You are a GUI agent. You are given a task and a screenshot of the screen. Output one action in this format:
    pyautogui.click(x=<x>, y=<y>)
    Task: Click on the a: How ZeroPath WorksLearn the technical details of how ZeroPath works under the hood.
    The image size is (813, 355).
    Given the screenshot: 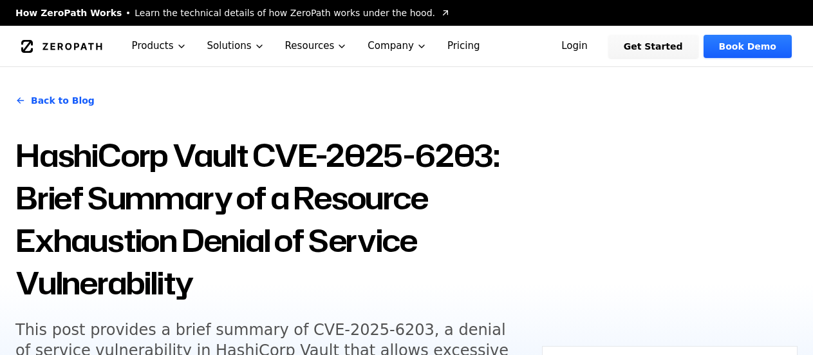 What is the action you would take?
    pyautogui.click(x=233, y=13)
    